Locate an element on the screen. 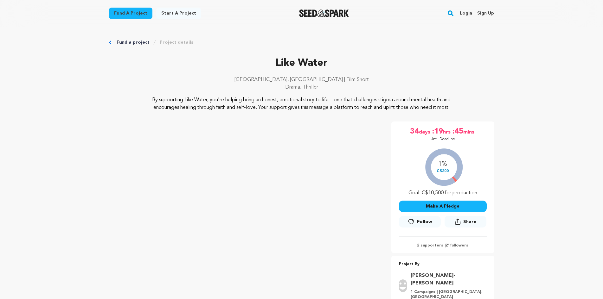 Image resolution: width=603 pixels, height=299 pixels. a: Login is located at coordinates (466, 13).